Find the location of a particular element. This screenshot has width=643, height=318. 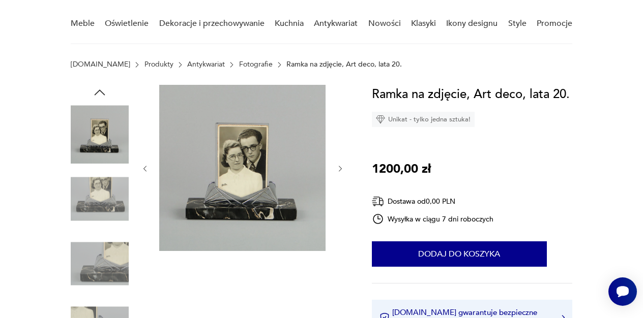

p: Ramka na zdjęcie, Art deco, lata 20. is located at coordinates (344, 65).